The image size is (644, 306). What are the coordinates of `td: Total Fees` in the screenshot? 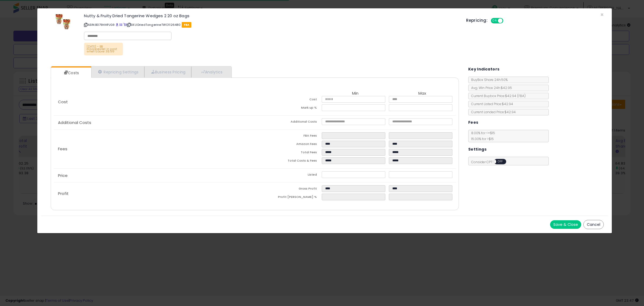 It's located at (288, 153).